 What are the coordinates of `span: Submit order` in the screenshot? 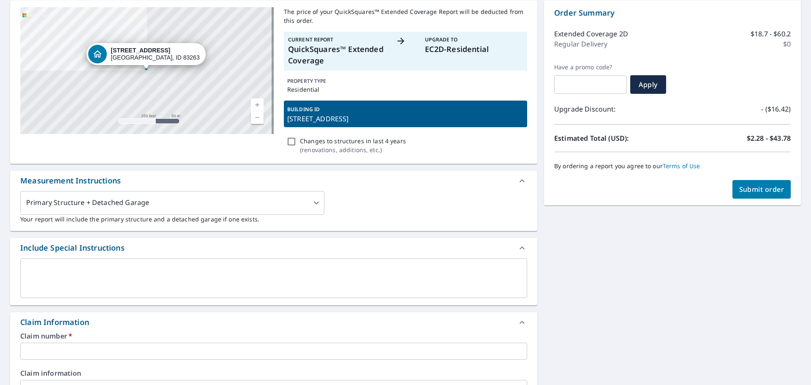 It's located at (762, 189).